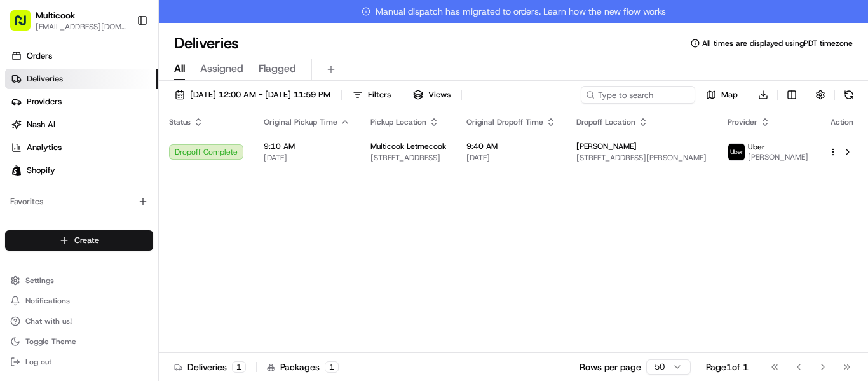 This screenshot has height=381, width=868. What do you see at coordinates (156, 291) in the screenshot?
I see `a: 💻API Documentation` at bounding box center [156, 291].